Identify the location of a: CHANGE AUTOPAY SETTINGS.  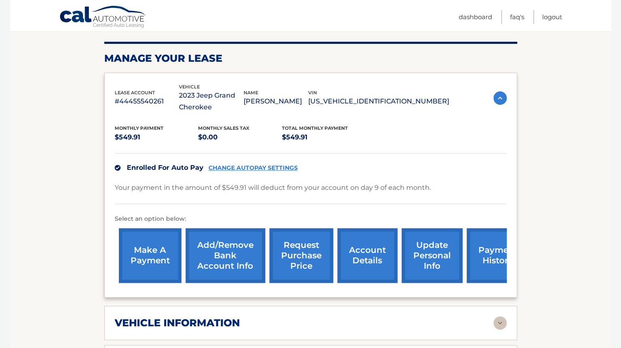
(253, 168).